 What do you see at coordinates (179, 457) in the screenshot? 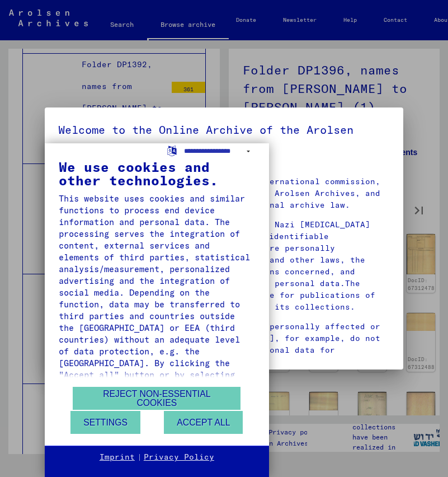
I see `a: Privacy Policy` at bounding box center [179, 457].